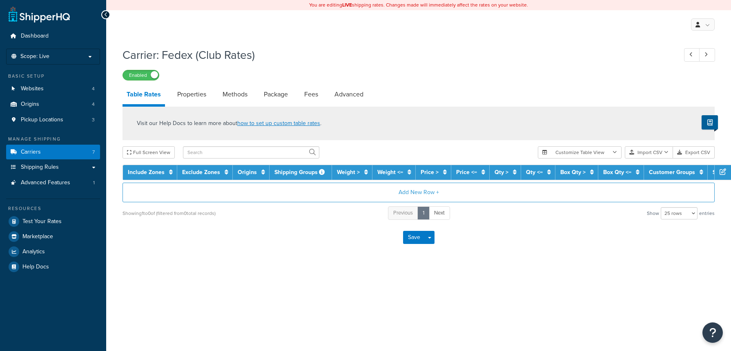 This screenshot has height=351, width=731. What do you see at coordinates (278, 123) in the screenshot?
I see `a: how to set up custom table rates` at bounding box center [278, 123].